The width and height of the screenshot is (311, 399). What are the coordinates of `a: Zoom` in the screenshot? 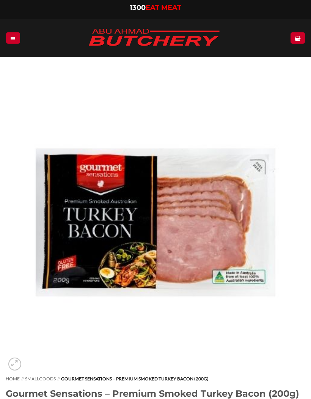 It's located at (15, 364).